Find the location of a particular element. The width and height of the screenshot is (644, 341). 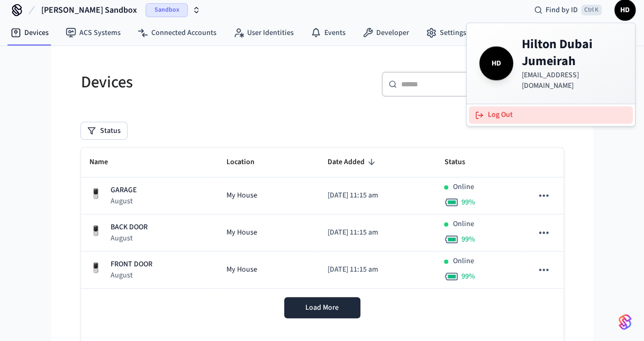

h5: Devices is located at coordinates (198, 82).